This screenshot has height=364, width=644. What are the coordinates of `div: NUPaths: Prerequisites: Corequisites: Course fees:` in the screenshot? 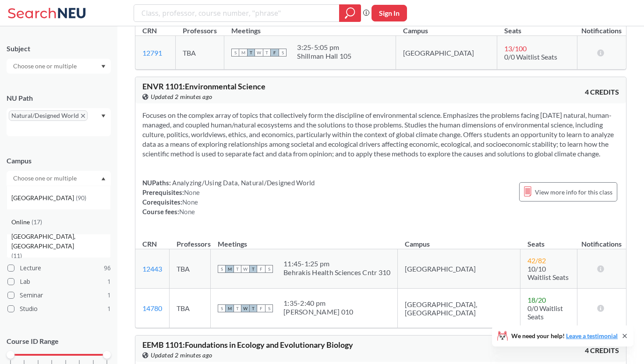 It's located at (228, 197).